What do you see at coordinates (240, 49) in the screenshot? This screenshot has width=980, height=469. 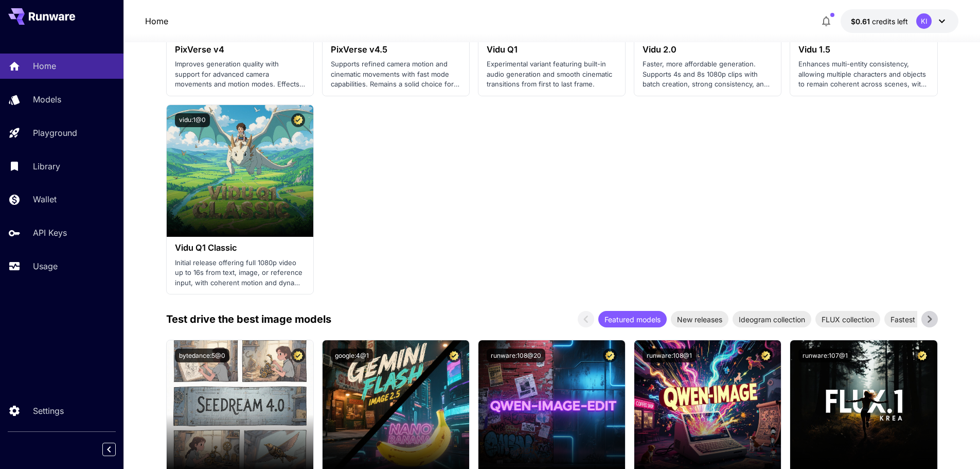 I see `h3: PixVerse v4` at bounding box center [240, 49].